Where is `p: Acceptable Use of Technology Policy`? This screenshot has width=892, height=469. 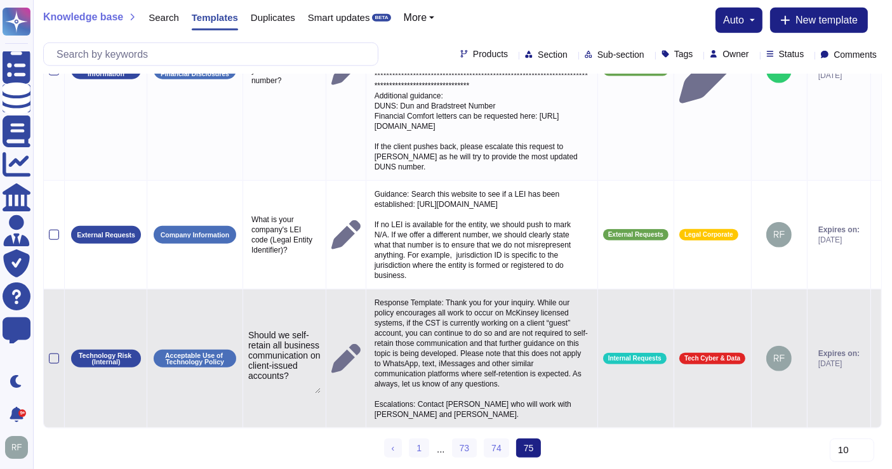 p: Acceptable Use of Technology Policy is located at coordinates (195, 359).